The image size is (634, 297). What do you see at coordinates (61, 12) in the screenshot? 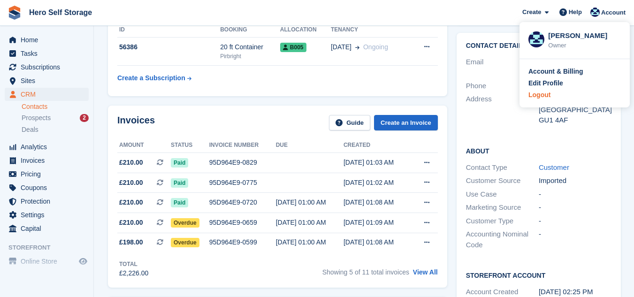
I see `a: Hero Self Storage` at bounding box center [61, 12].